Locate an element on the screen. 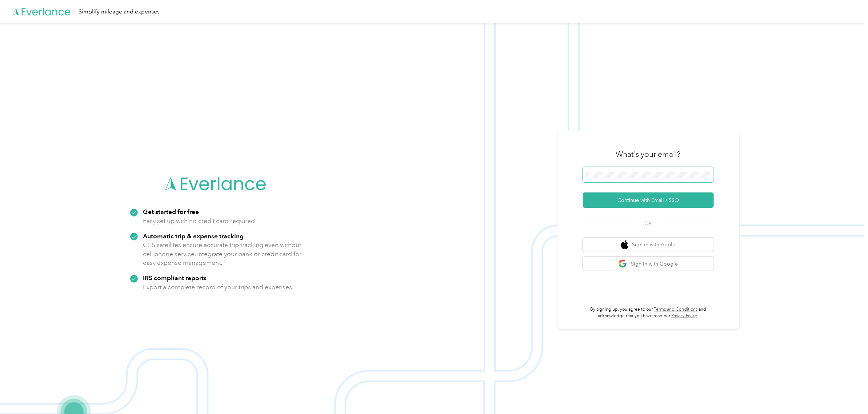 The height and width of the screenshot is (414, 868). span: OR is located at coordinates (648, 223).